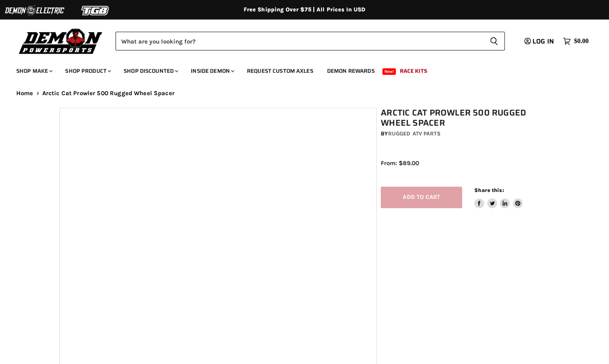  I want to click on a: Race Kits, so click(413, 71).